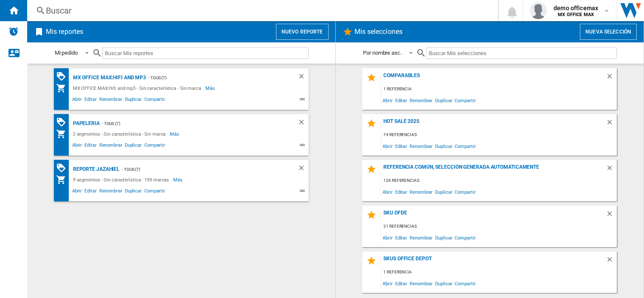  I want to click on div: skus office depot, so click(493, 261).